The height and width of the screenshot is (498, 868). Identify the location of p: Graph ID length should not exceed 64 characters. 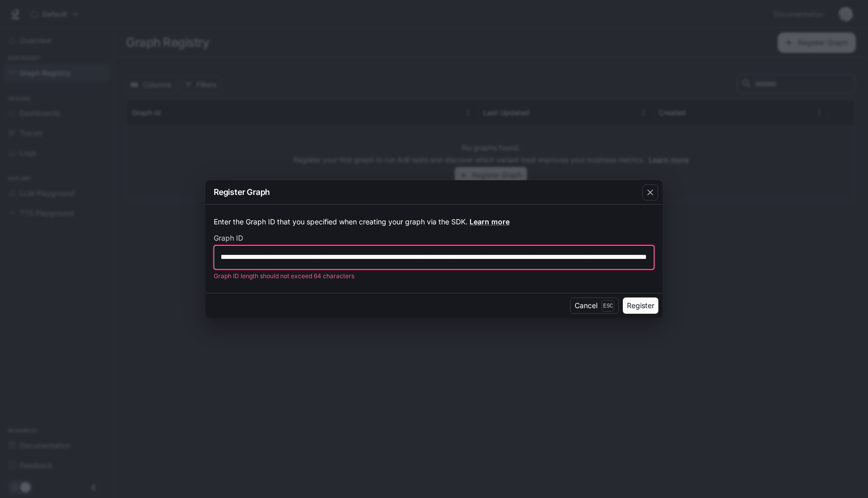
(431, 276).